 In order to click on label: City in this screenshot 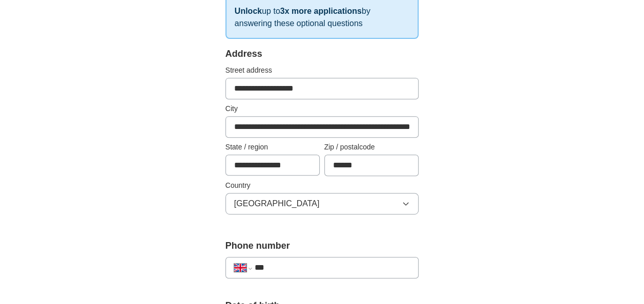, I will do `click(322, 109)`.